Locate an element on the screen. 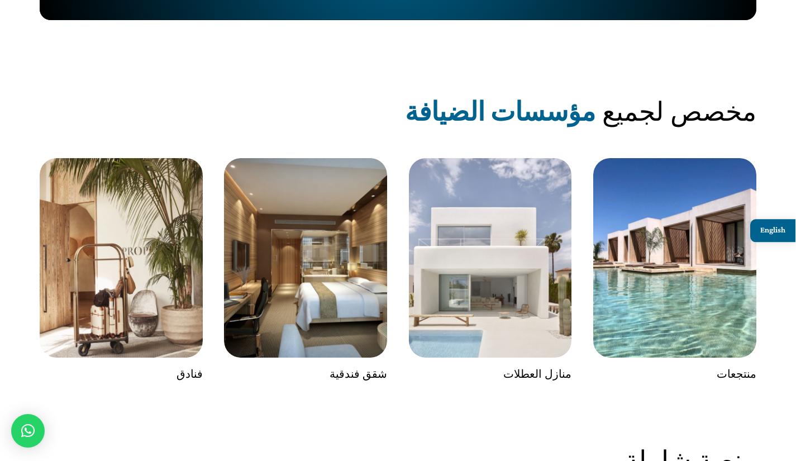  p: شقق فندقية is located at coordinates (306, 374).